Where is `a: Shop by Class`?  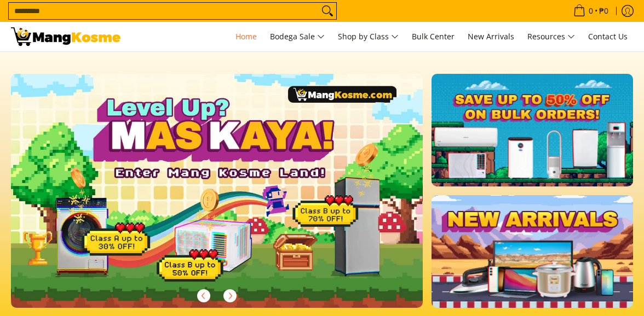 a: Shop by Class is located at coordinates (368, 37).